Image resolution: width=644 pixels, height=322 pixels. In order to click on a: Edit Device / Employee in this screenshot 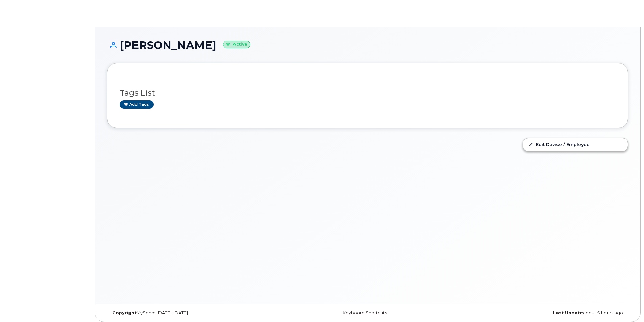, I will do `click(575, 145)`.